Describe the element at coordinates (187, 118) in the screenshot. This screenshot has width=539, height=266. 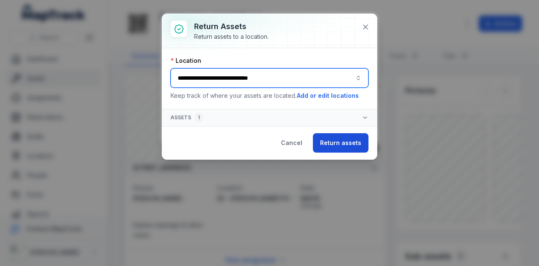
I see `span: Assets` at that location.